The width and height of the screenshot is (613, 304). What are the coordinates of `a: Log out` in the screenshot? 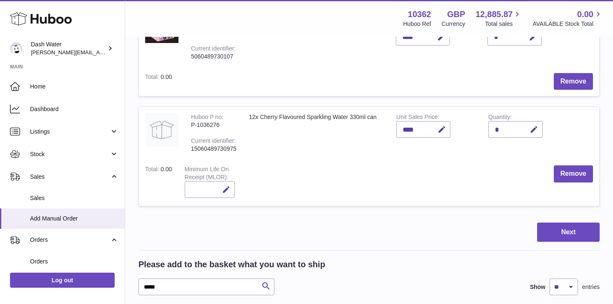 It's located at (62, 280).